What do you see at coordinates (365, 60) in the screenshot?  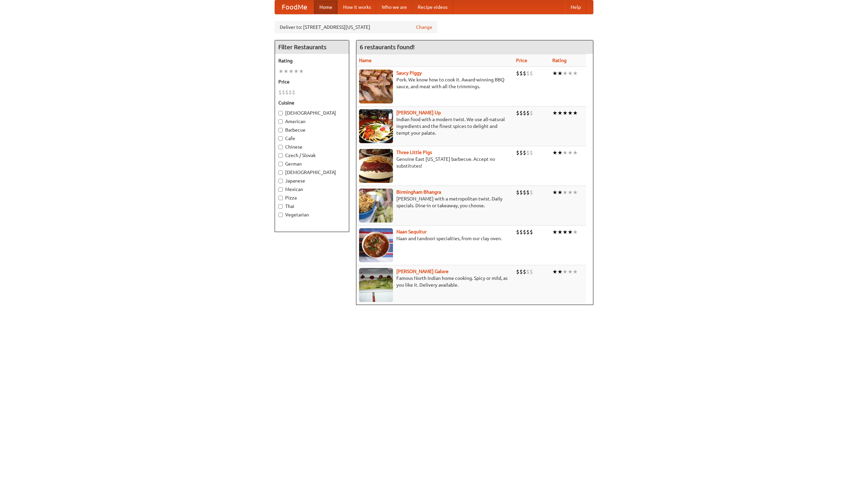 I see `a: Name` at bounding box center [365, 60].